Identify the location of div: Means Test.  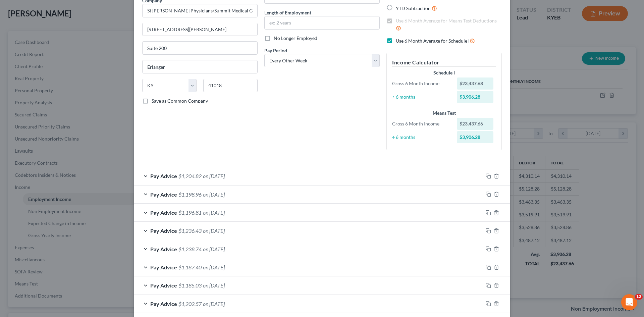
(444, 113).